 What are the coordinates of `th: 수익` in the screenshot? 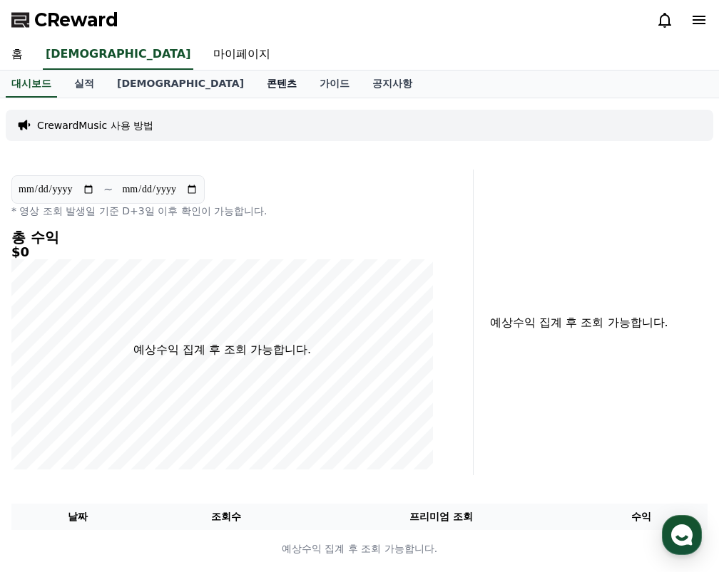 It's located at (641, 517).